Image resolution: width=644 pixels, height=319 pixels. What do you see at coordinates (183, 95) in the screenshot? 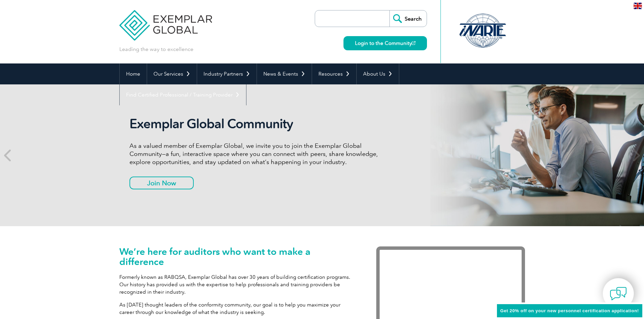
I see `a: Find Certified Professional / Training Provider` at bounding box center [183, 95].